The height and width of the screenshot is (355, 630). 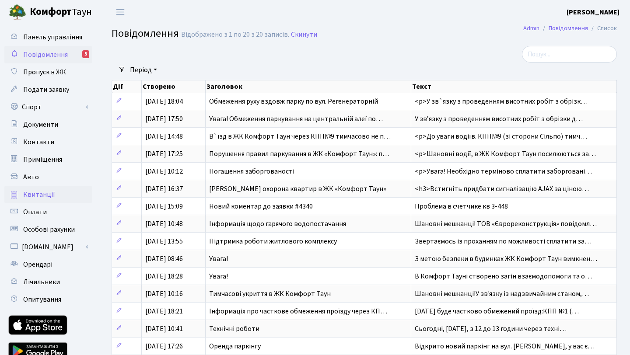 What do you see at coordinates (48, 107) in the screenshot?
I see `a: Спорт` at bounding box center [48, 107].